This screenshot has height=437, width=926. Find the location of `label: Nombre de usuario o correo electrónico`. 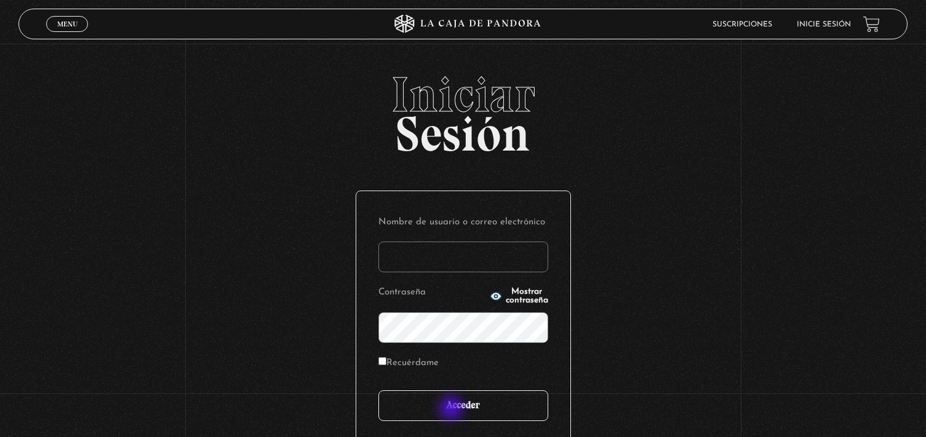

label: Nombre de usuario o correo electrónico is located at coordinates (463, 223).